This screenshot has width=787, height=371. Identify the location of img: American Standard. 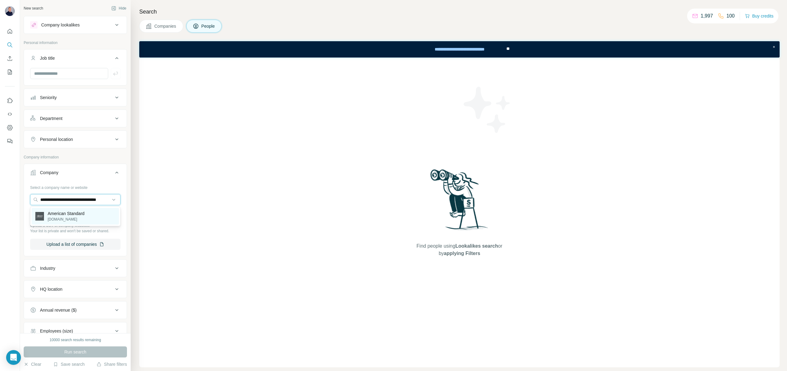
(40, 216).